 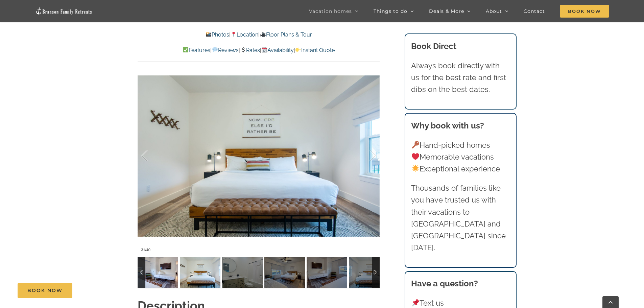 I want to click on span: Contact, so click(x=534, y=11).